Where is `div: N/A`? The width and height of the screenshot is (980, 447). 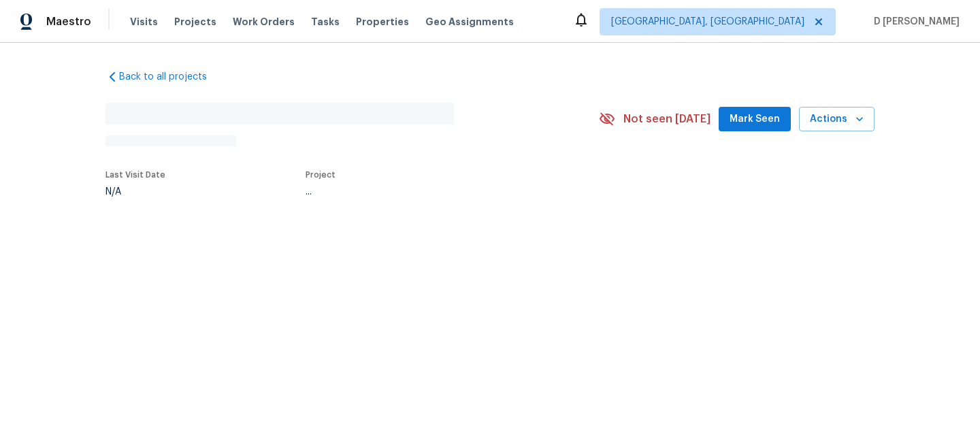
div: N/A is located at coordinates (135, 192).